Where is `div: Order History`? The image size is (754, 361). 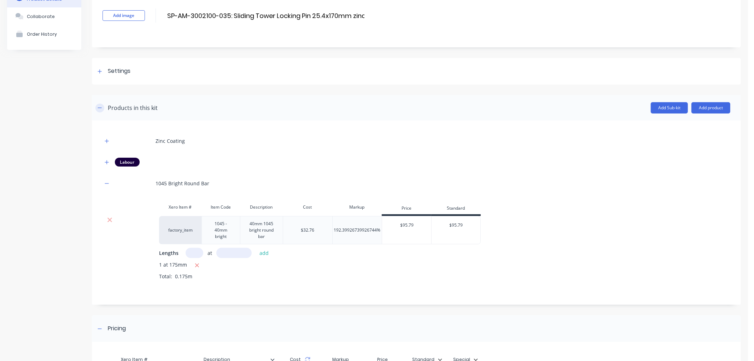
div: Order History is located at coordinates (42, 34).